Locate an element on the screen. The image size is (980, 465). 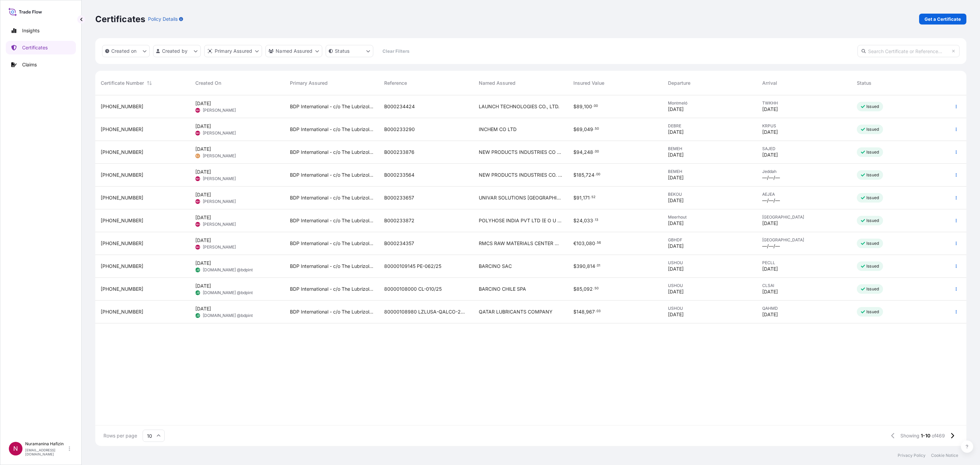
input: Search Certificate or Reference... is located at coordinates (908, 51).